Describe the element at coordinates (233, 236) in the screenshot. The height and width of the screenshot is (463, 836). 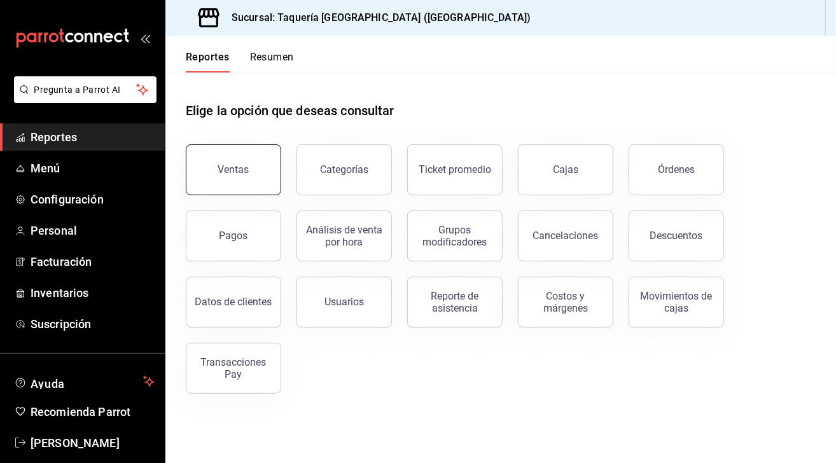
I see `button: Pagos` at that location.